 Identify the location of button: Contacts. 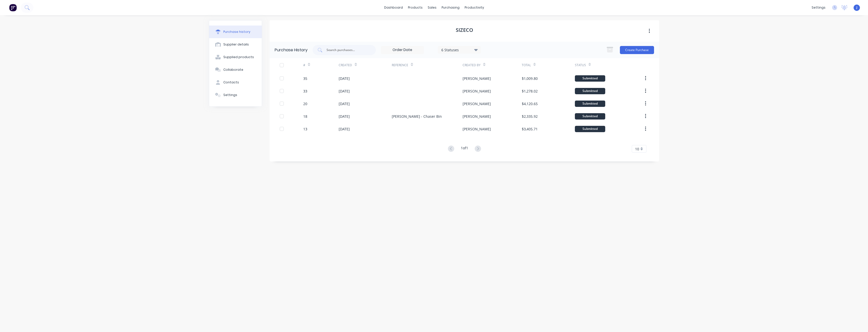
(236, 82).